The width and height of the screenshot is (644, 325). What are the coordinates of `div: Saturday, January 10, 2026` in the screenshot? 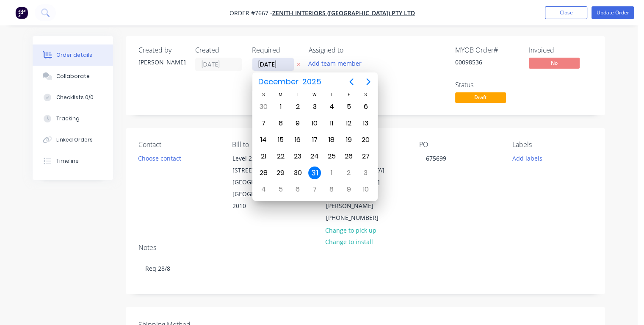 It's located at (366, 190).